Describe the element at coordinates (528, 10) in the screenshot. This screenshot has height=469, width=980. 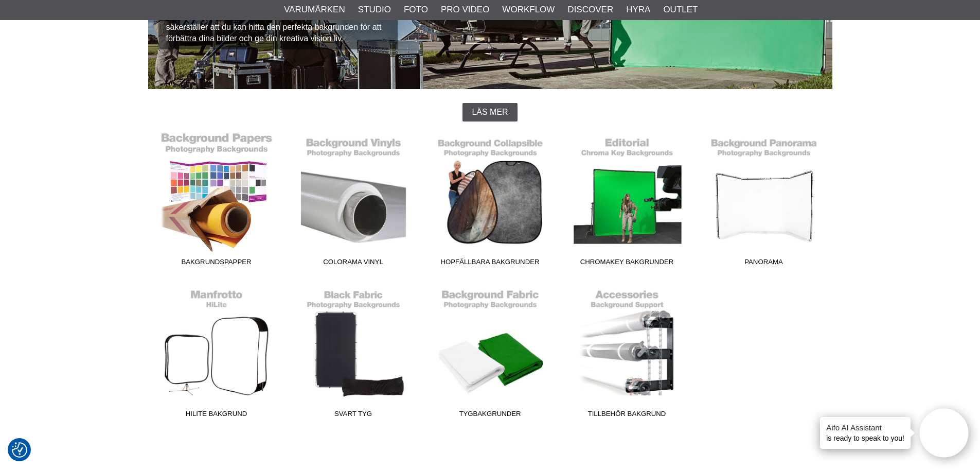
I see `a: Workflow` at that location.